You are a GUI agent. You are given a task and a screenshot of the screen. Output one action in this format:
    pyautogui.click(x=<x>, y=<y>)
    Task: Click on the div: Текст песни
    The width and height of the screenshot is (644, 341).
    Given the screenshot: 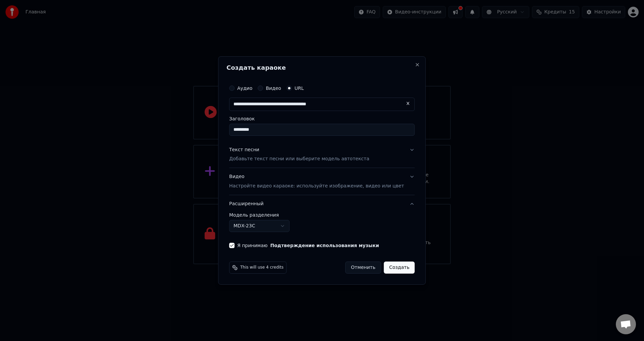 What is the action you would take?
    pyautogui.click(x=244, y=150)
    